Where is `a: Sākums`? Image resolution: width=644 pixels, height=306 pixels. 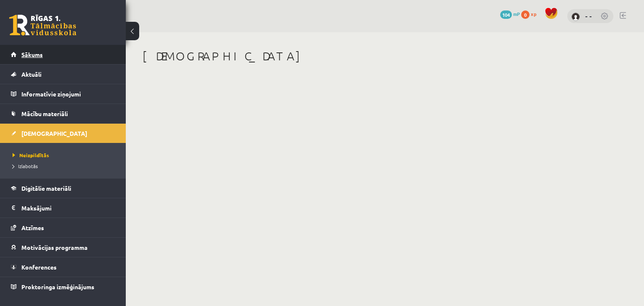
a: Sākums is located at coordinates (63, 54).